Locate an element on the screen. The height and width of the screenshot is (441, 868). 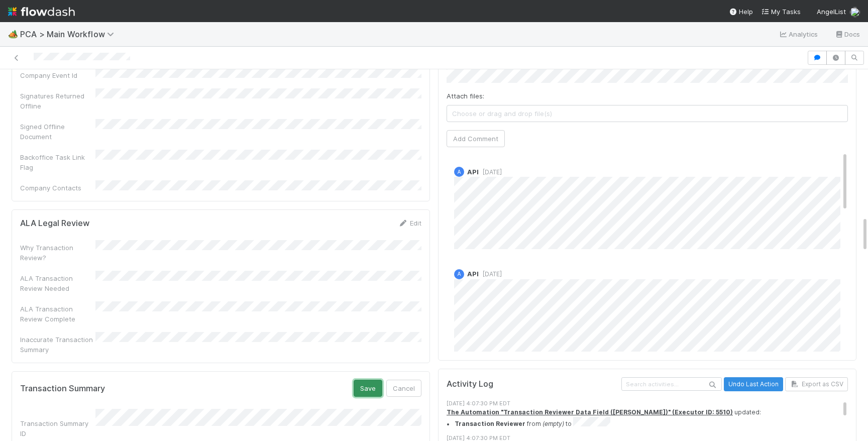
span: AngelList is located at coordinates (832, 11).